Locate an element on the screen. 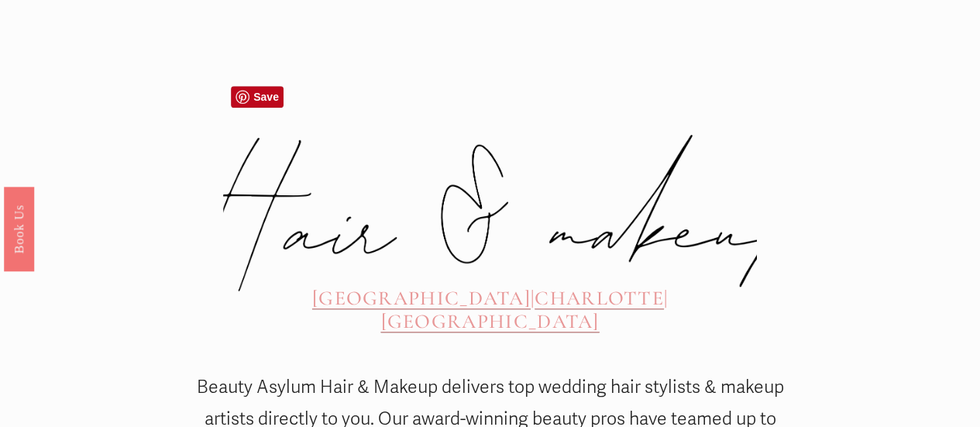 This screenshot has width=980, height=427. span: CHARLOTTE is located at coordinates (599, 298).